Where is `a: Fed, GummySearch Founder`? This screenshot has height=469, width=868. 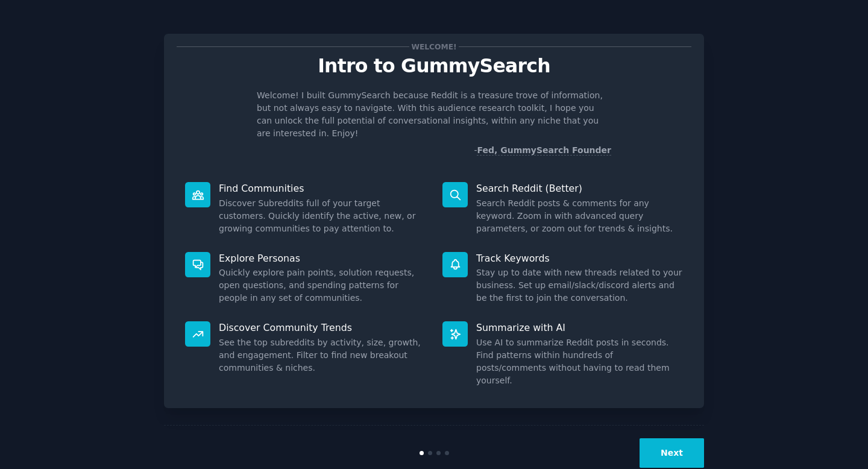
a: Fed, GummySearch Founder is located at coordinates (544, 150).